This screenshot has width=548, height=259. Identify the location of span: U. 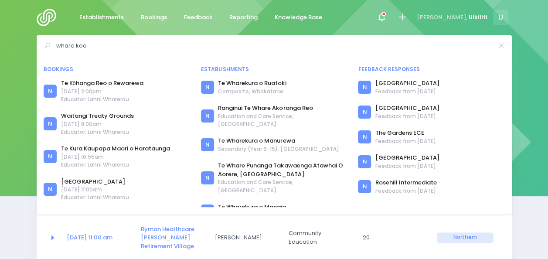
(500, 17).